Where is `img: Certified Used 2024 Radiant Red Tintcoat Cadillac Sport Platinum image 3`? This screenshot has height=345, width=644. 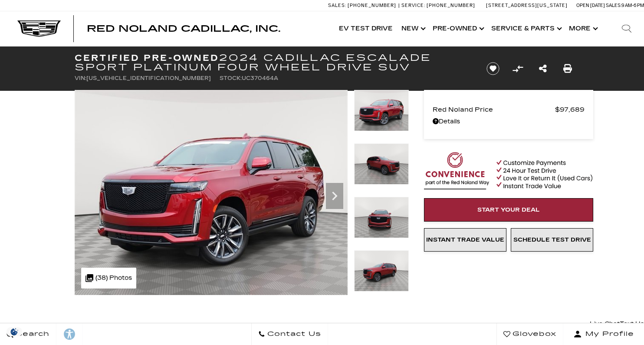
img: Certified Used 2024 Radiant Red Tintcoat Cadillac Sport Platinum image 3 is located at coordinates (381, 217).